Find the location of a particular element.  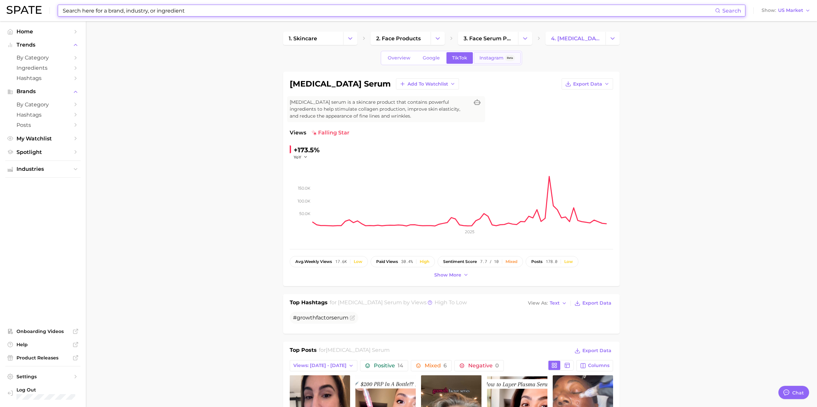

span: 30.4% is located at coordinates (407, 261).